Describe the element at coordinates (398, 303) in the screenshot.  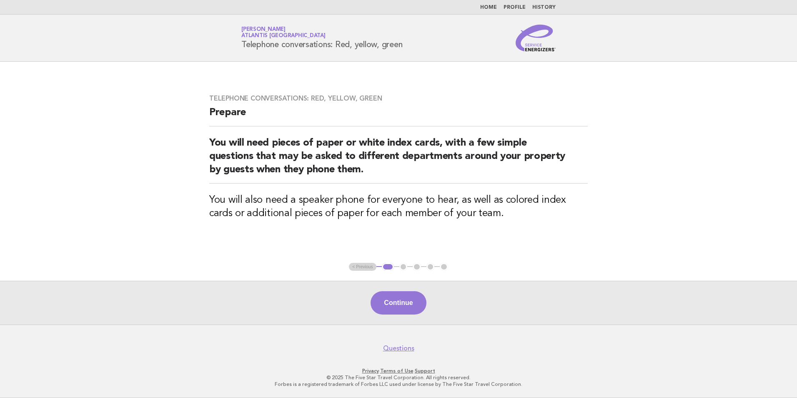
I see `button: Continue` at that location.